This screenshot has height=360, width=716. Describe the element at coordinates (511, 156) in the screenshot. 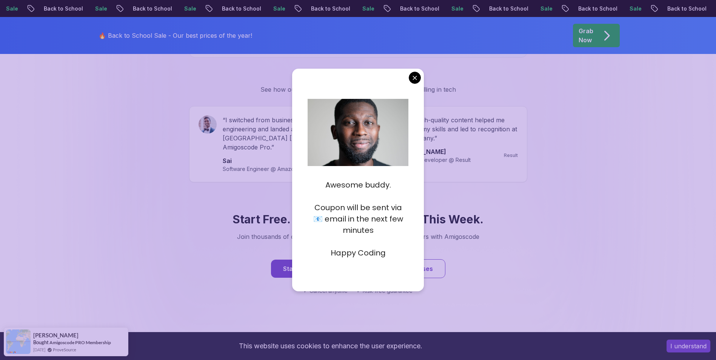

I see `p: Result` at that location.